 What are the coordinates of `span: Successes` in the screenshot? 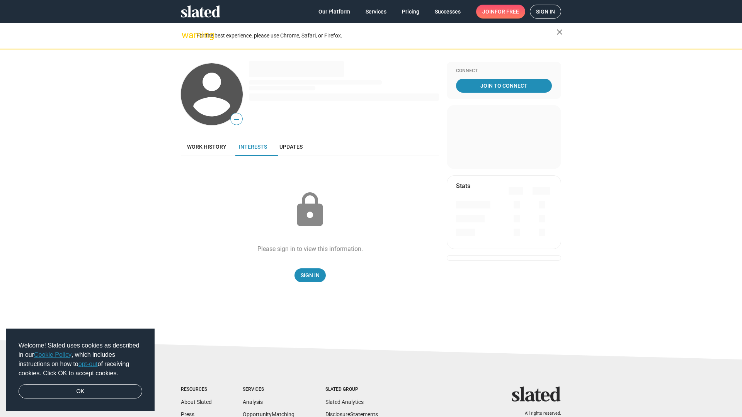 It's located at (448, 12).